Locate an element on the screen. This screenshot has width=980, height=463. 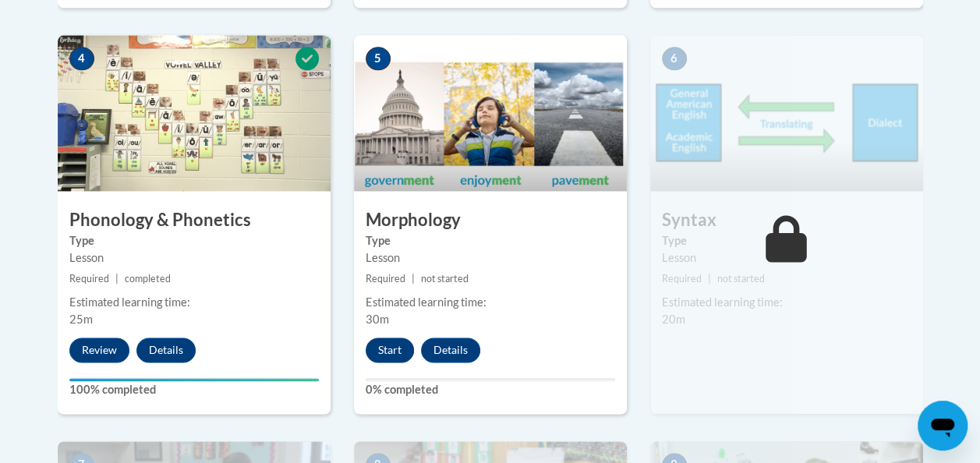
button: Review is located at coordinates (99, 350).